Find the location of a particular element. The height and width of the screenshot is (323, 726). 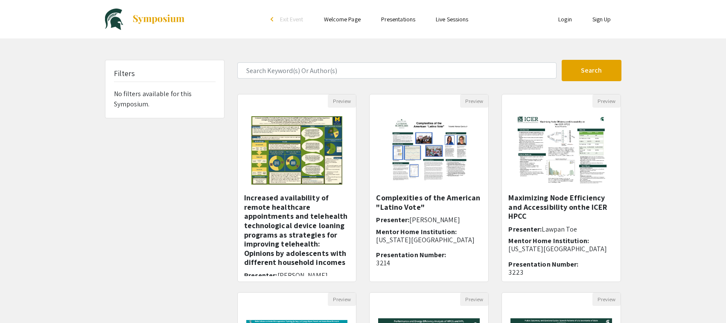

button: Search is located at coordinates (592, 70).